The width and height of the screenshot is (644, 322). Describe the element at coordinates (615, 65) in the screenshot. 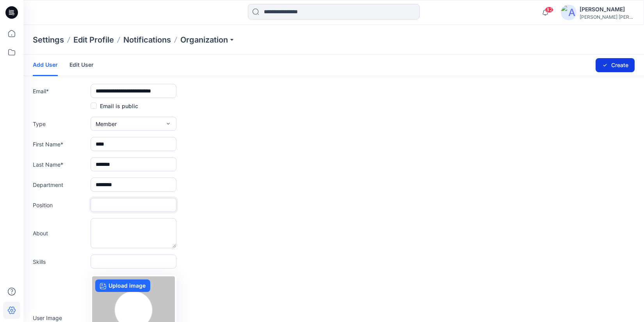

I see `button: Create` at that location.